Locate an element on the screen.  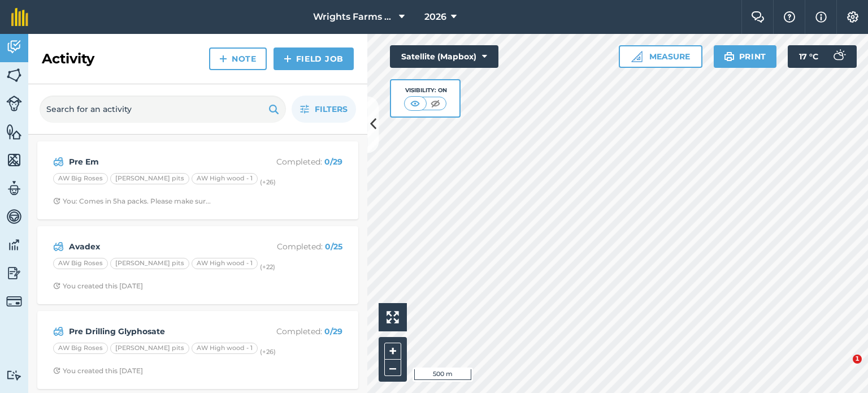
span: Wrights Farms Contracting is located at coordinates (354, 17).